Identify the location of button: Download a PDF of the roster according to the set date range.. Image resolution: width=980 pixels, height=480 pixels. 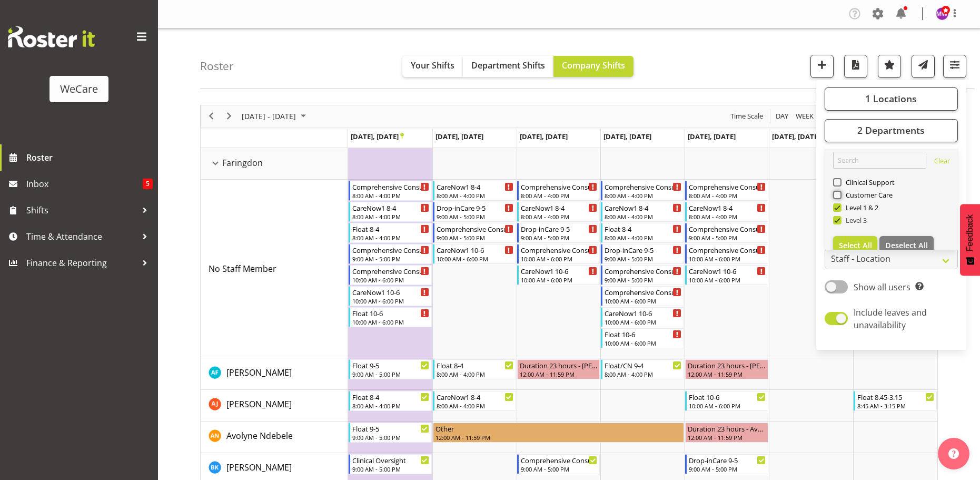
(855, 67).